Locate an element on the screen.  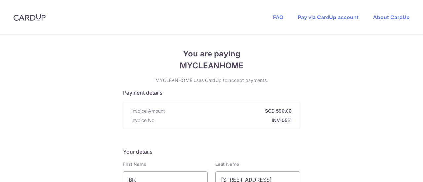
a: About CardUp is located at coordinates (391, 17).